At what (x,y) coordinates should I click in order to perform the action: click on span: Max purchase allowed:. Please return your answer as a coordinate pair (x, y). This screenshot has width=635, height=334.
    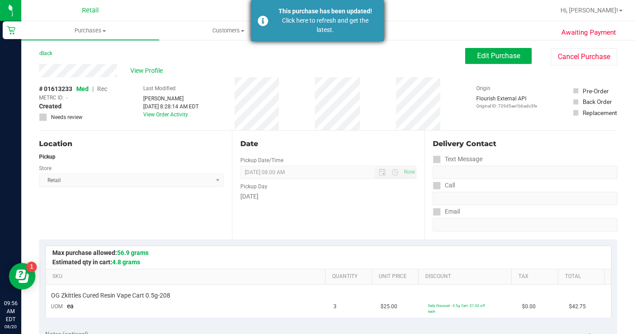
    Looking at the image, I should click on (100, 252).